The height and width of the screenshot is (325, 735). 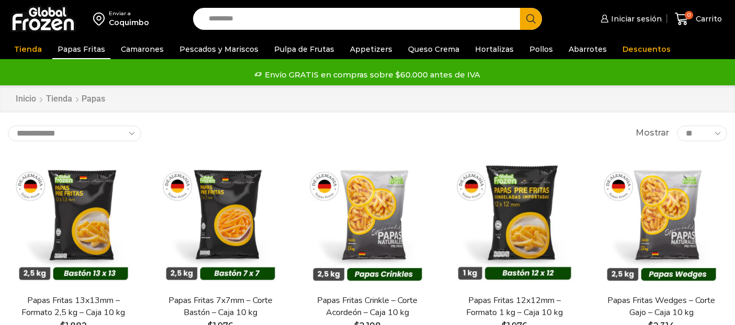 What do you see at coordinates (494, 49) in the screenshot?
I see `a: Hortalizas` at bounding box center [494, 49].